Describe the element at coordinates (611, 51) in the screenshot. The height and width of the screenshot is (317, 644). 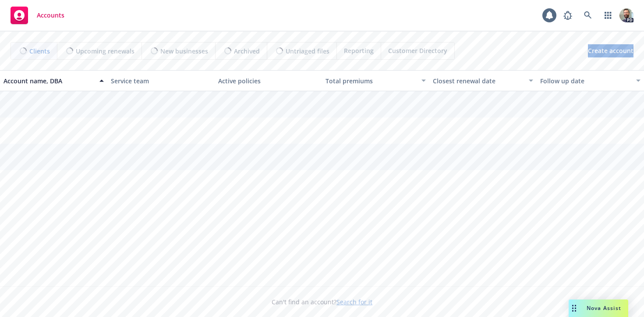
I see `a: Create account` at that location.